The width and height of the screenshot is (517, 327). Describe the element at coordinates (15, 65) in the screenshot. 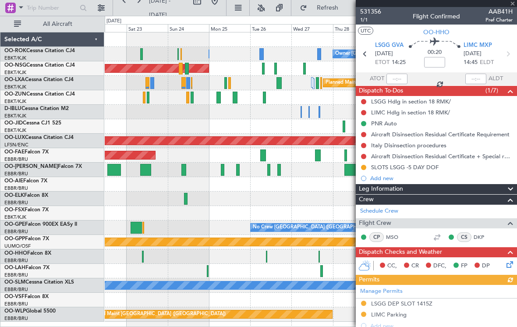

I see `span: OO-NSG` at that location.